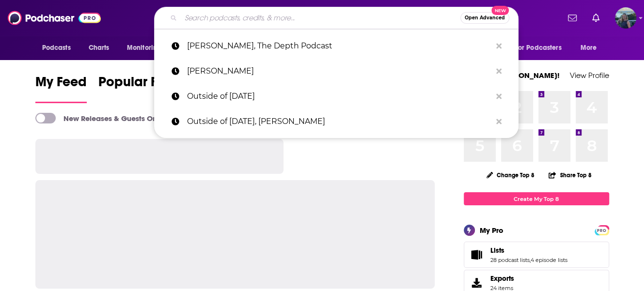 The width and height of the screenshot is (644, 291). What do you see at coordinates (56, 48) in the screenshot?
I see `span: Podcasts` at bounding box center [56, 48].